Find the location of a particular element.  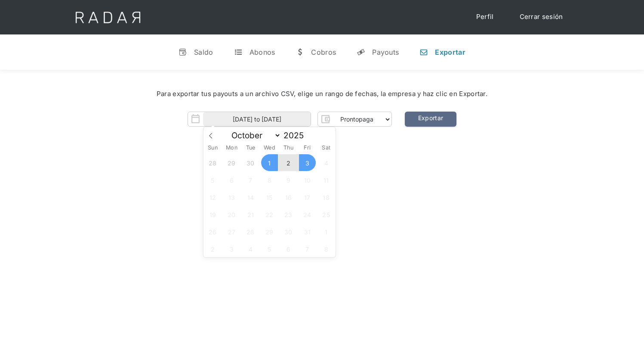

div: Exportar is located at coordinates (450, 52).